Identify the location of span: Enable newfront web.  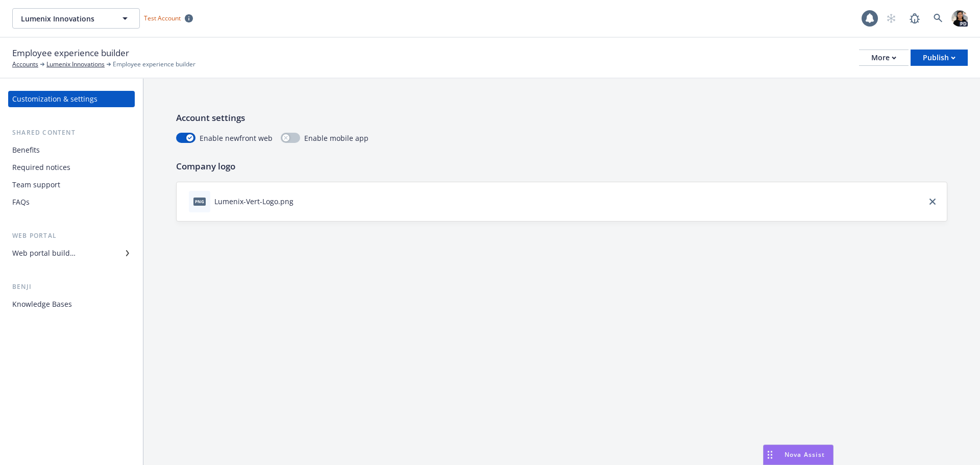
(236, 138).